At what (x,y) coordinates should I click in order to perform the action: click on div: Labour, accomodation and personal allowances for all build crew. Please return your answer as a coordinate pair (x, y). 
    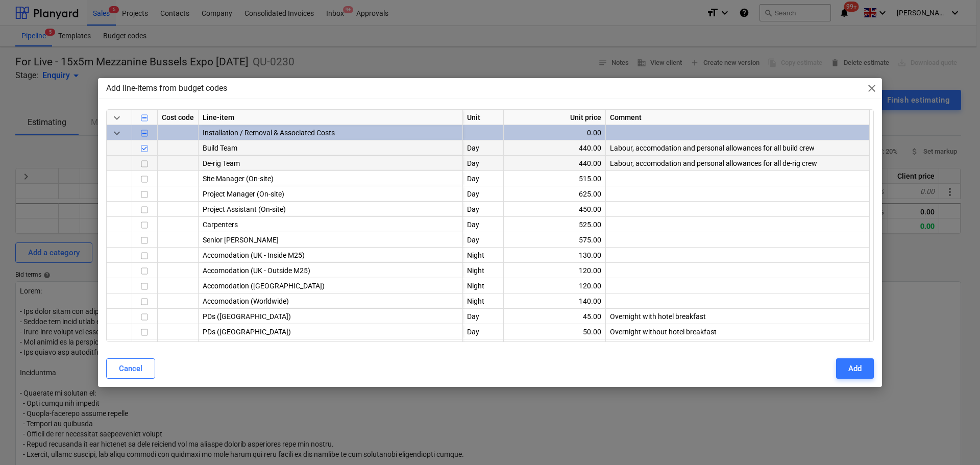
    Looking at the image, I should click on (738, 148).